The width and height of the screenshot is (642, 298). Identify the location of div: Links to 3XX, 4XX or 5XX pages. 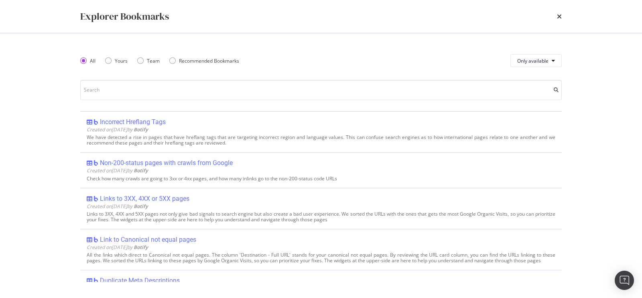
(144, 199).